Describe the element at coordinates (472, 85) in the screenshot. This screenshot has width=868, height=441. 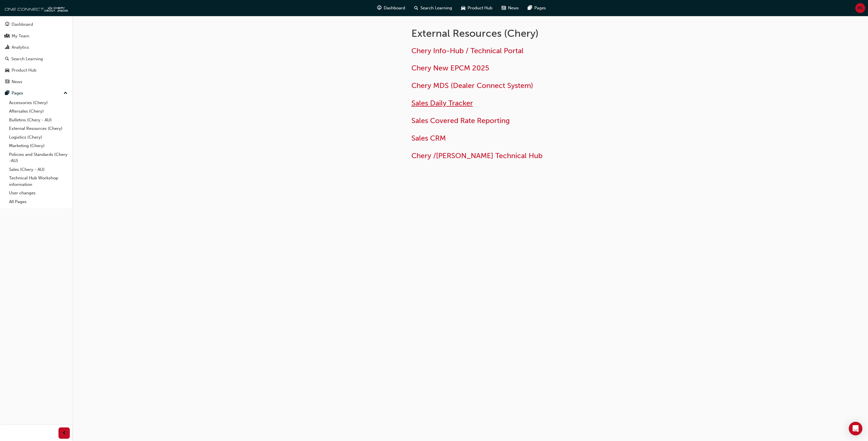
I see `a: Chery MDS (Dealer Connect System)` at that location.